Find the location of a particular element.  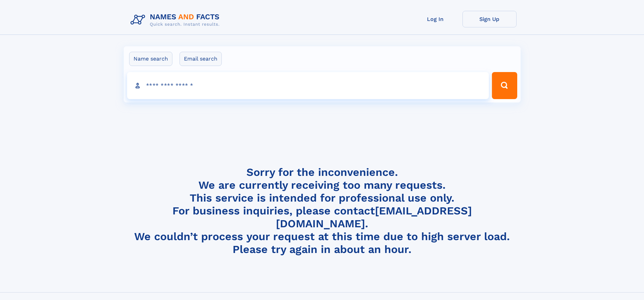

h4: Sorry for the inconvenience. We are currently receiving too many requests. This service is intend... is located at coordinates (322, 210).